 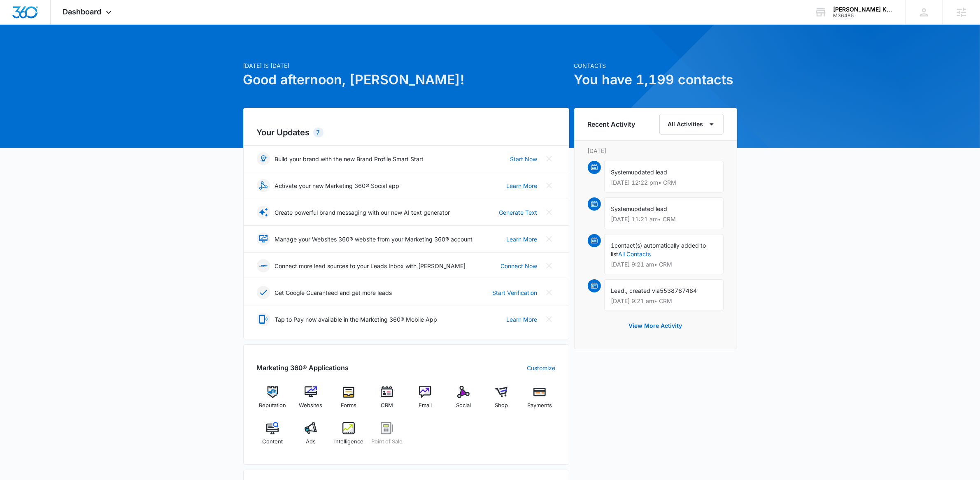 What do you see at coordinates (656, 80) in the screenshot?
I see `h1: You have 1,199 contacts` at bounding box center [656, 80].